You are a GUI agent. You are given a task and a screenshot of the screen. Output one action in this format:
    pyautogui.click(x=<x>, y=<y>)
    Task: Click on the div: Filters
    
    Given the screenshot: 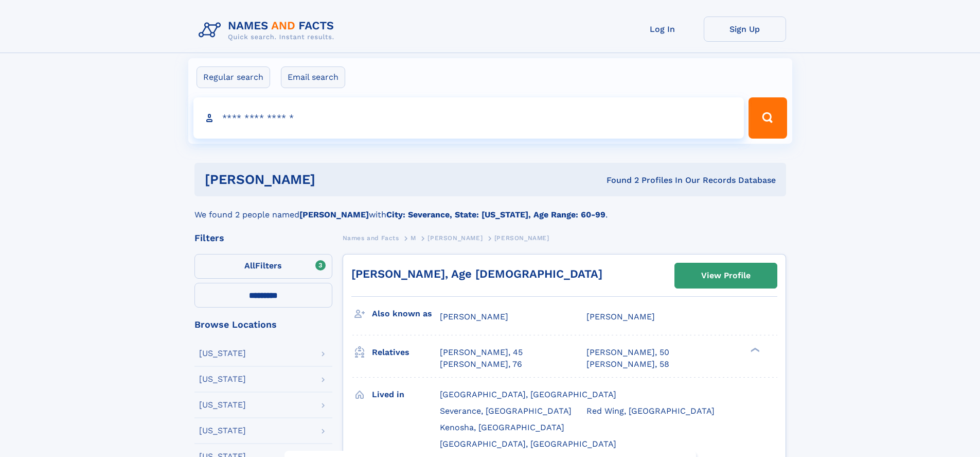 What is the action you would take?
    pyautogui.click(x=263, y=238)
    